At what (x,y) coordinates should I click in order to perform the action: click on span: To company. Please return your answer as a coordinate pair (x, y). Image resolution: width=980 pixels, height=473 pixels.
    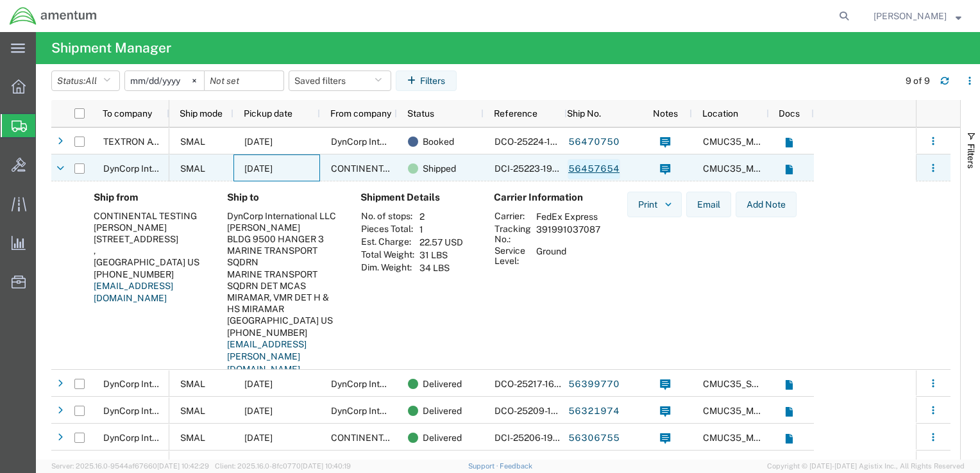
    Looking at the image, I should click on (127, 113).